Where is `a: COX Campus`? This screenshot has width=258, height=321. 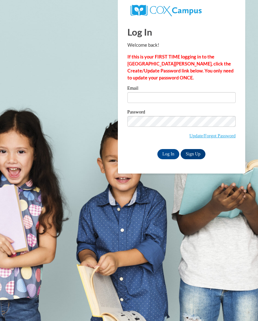 a: COX Campus is located at coordinates (166, 10).